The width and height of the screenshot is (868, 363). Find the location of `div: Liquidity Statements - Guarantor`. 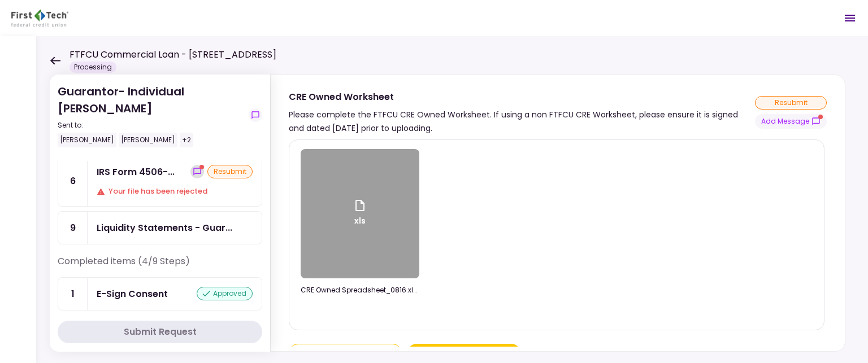

div: Liquidity Statements - Guarantor is located at coordinates (164, 227).